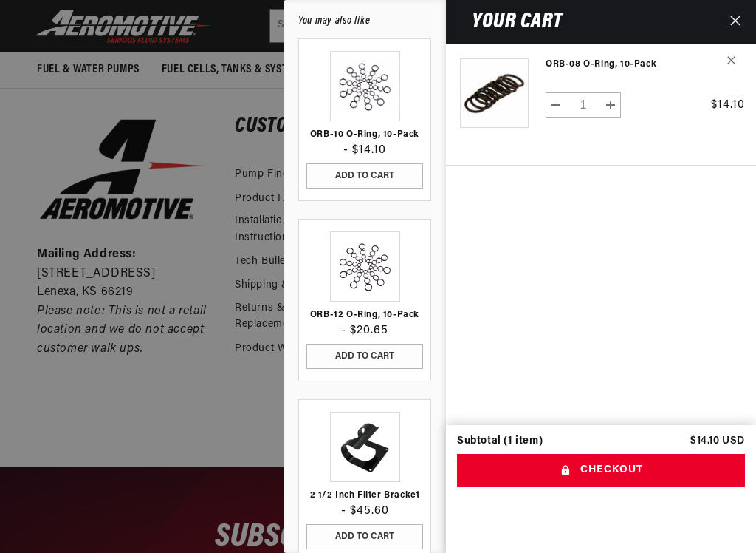 This screenshot has width=756, height=553. I want to click on button: Remove ORB-08 O-Ring, 10-Pack, so click(731, 59).